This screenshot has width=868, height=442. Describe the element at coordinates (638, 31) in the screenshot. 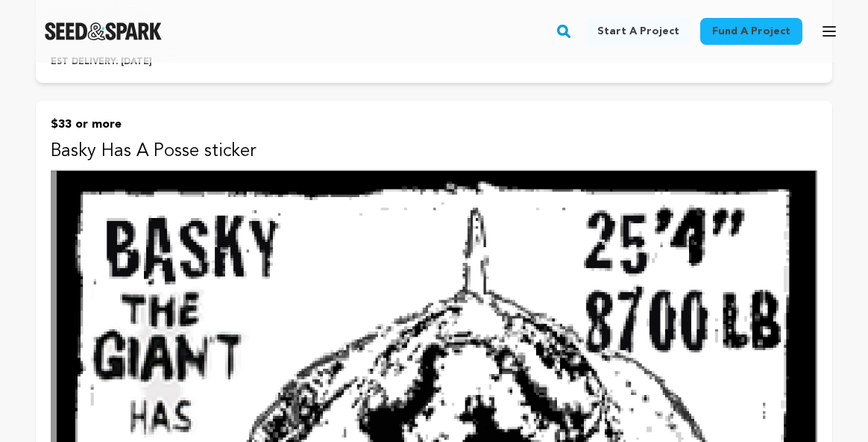

I see `a: Start a project` at that location.